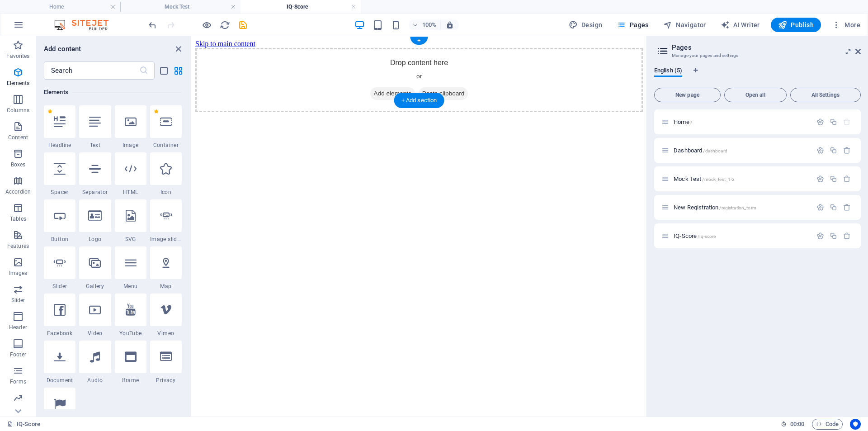  Describe the element at coordinates (95, 239) in the screenshot. I see `span: Logo` at that location.